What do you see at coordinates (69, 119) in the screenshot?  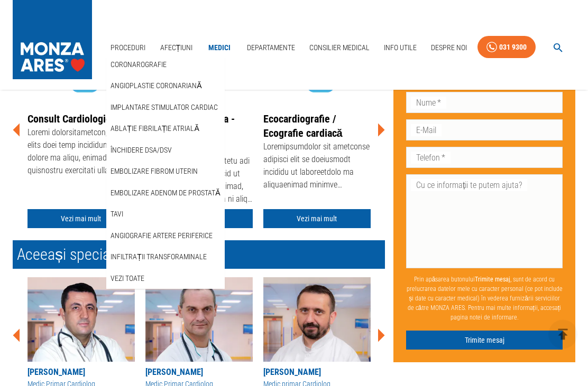 I see `a: Consult Cardiologic` at bounding box center [69, 119].